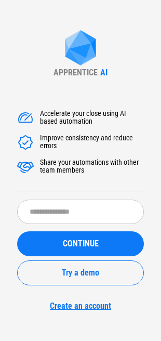 This screenshot has height=341, width=161. Describe the element at coordinates (104, 72) in the screenshot. I see `div: AI` at that location.